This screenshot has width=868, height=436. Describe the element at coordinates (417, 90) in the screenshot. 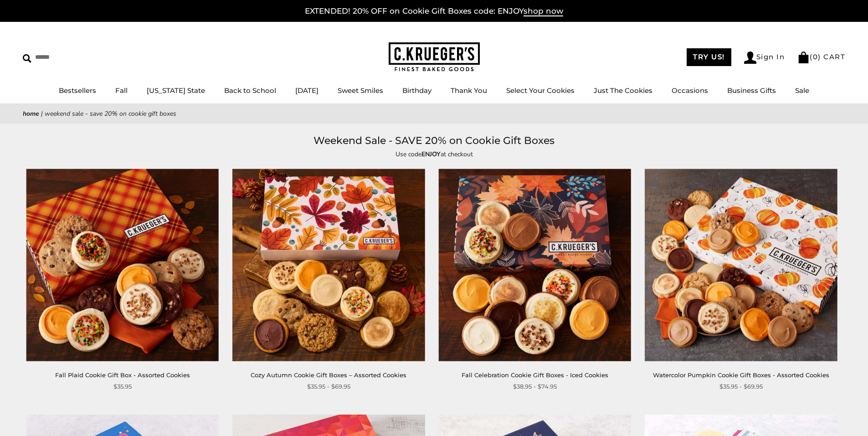

I see `a: Birthday` at that location.